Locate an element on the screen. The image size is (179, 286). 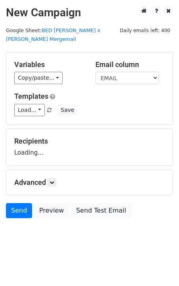
a: Templates is located at coordinates (31, 96).